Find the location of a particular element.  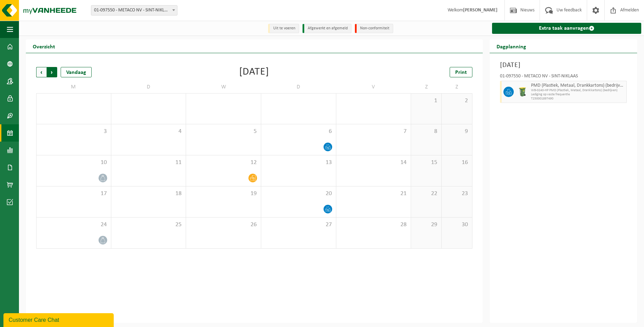

span: 6 is located at coordinates (299, 132).